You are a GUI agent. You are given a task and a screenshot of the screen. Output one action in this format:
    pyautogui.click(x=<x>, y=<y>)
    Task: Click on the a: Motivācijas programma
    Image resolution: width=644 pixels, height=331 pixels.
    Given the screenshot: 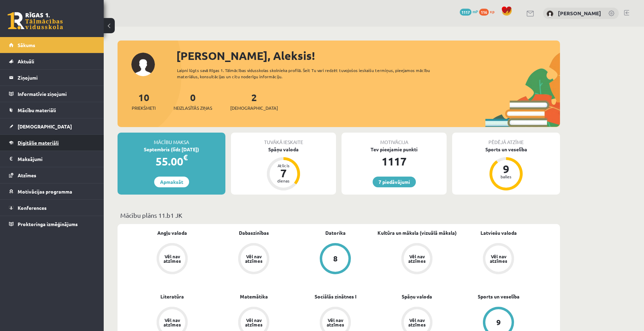 What is the action you would take?
    pyautogui.click(x=52, y=191)
    